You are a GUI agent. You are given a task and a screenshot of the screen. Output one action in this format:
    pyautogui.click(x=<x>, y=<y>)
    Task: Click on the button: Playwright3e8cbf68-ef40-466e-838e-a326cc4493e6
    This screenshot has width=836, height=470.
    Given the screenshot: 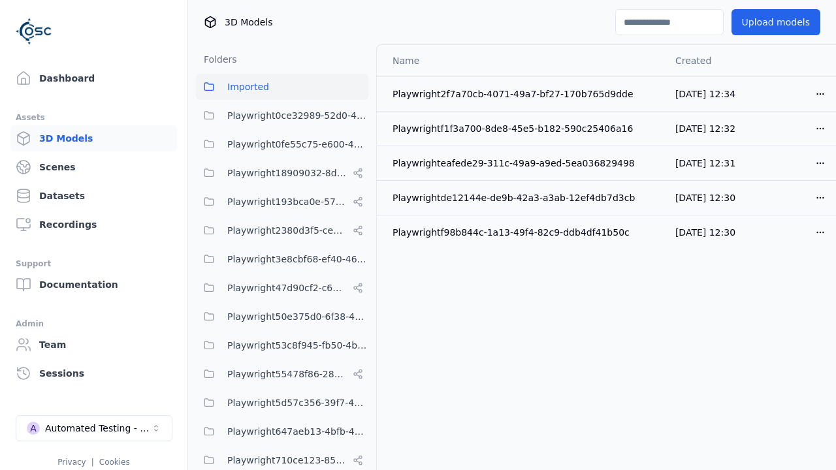 What is the action you would take?
    pyautogui.click(x=282, y=259)
    